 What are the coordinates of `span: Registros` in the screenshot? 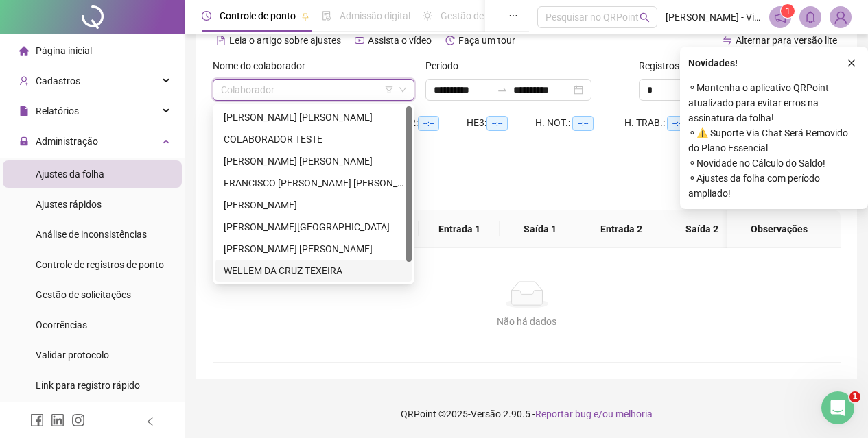 It's located at (665, 66).